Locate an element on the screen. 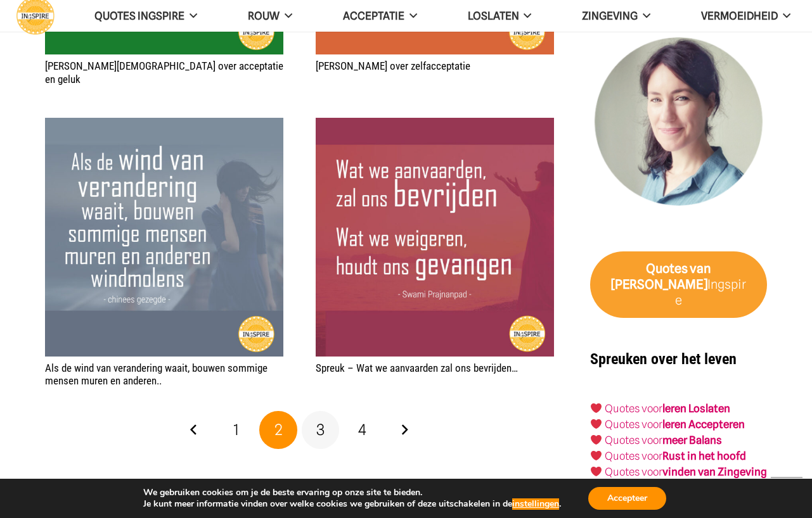 The width and height of the screenshot is (812, 518). img: Inge Geertzen - schrijfster Ingspire.nl, markteer en handmassage therapeut is located at coordinates (679, 125).